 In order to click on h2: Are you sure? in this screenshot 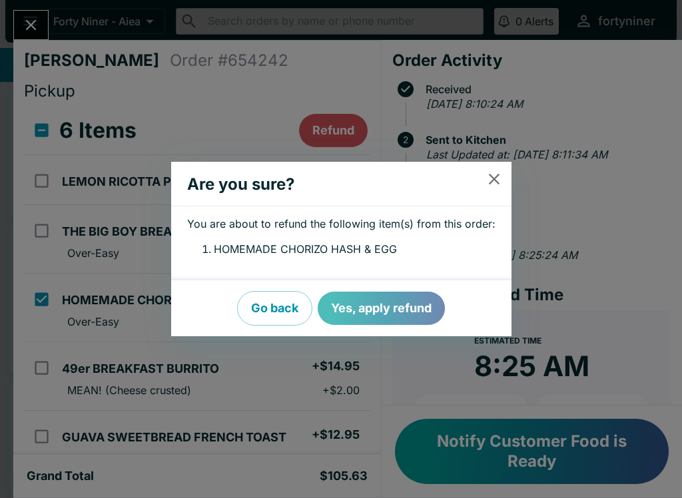, I will do `click(328, 184)`.